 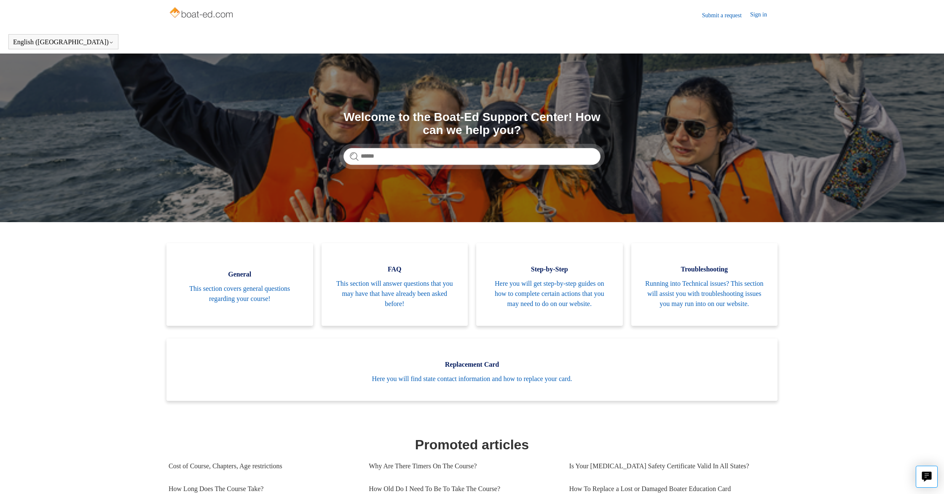 I want to click on img: Boat-Ed Help Center home page, so click(x=202, y=13).